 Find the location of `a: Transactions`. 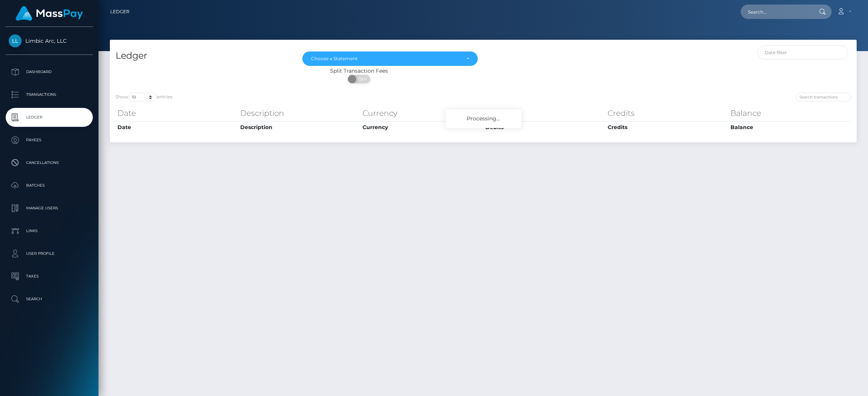

a: Transactions is located at coordinates (49, 94).